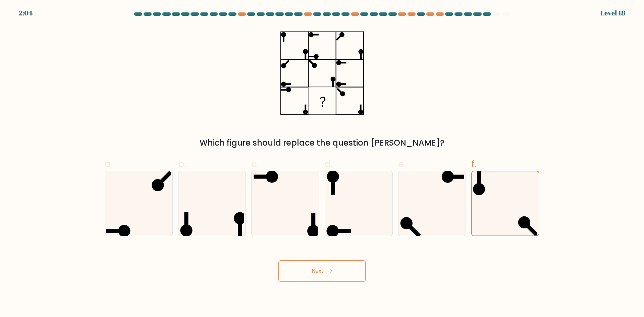 The width and height of the screenshot is (644, 317). Describe the element at coordinates (402, 164) in the screenshot. I see `span: e.` at that location.